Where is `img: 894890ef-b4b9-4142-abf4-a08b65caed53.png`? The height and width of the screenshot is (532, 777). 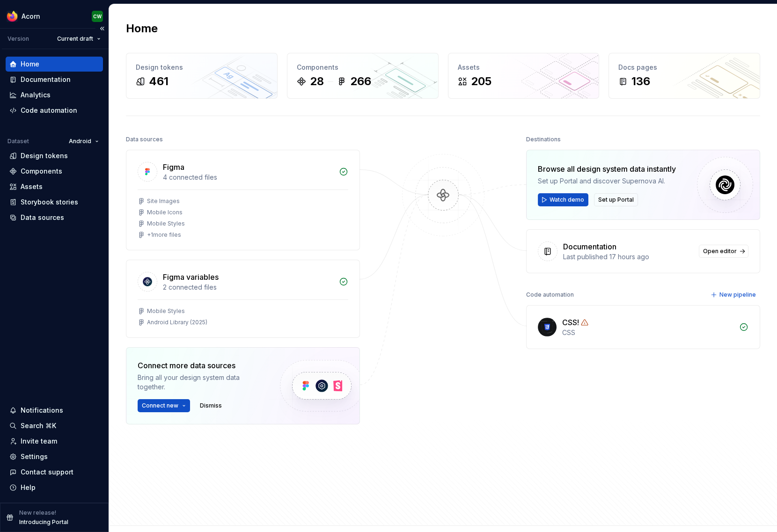 img: 894890ef-b4b9-4142-abf4-a08b65caed53.png is located at coordinates (12, 16).